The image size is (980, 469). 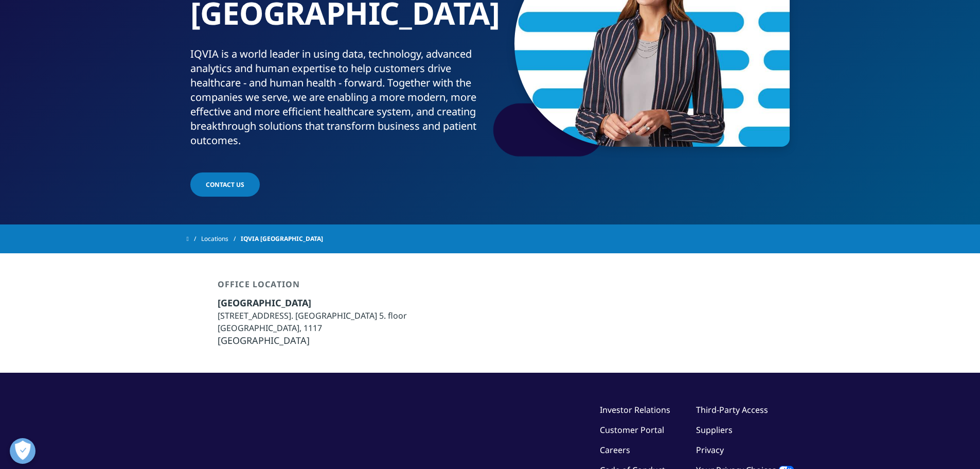 What do you see at coordinates (710, 450) in the screenshot?
I see `a: Privacy` at bounding box center [710, 450].